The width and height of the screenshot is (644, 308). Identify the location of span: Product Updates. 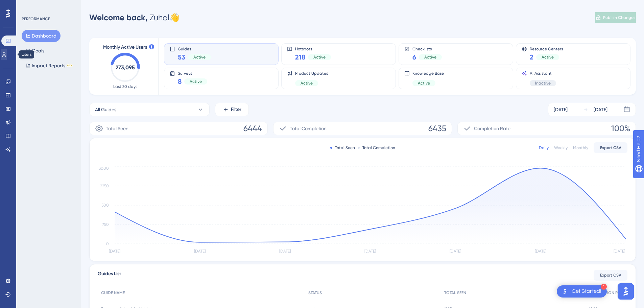
(312, 73).